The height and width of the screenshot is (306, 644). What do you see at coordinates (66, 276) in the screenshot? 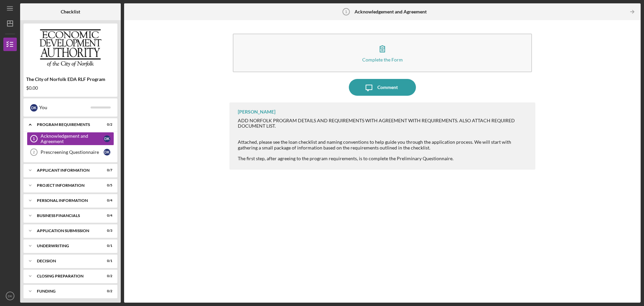
I see `div: Closing Preparation` at bounding box center [66, 276].